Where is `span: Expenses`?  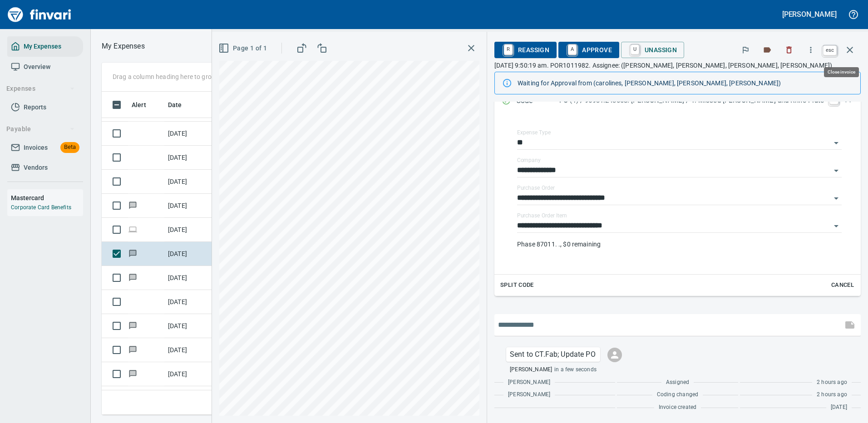 span: Expenses is located at coordinates (40, 88).